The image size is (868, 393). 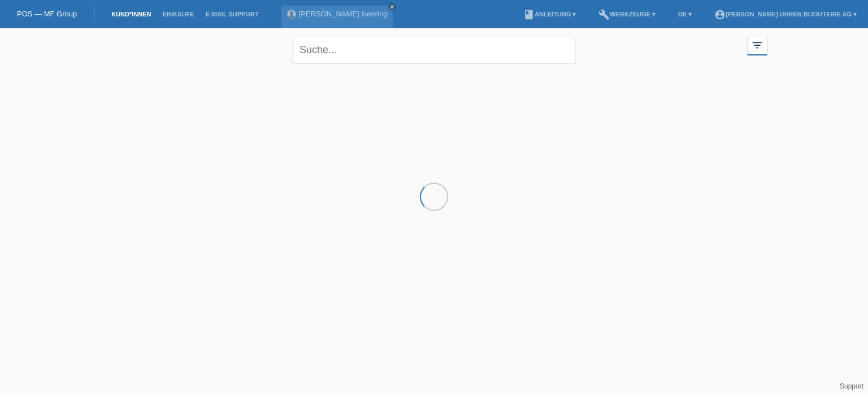 What do you see at coordinates (851, 386) in the screenshot?
I see `a: Support` at bounding box center [851, 386].